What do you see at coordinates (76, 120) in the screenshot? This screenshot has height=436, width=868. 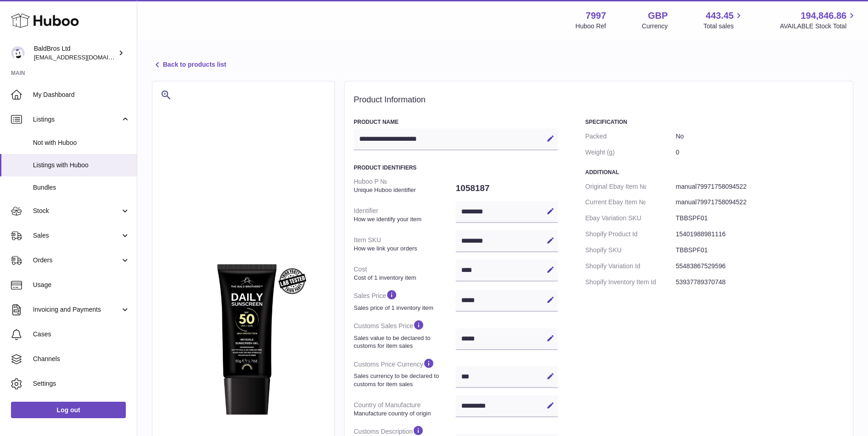 I see `span: Listings` at bounding box center [76, 120].